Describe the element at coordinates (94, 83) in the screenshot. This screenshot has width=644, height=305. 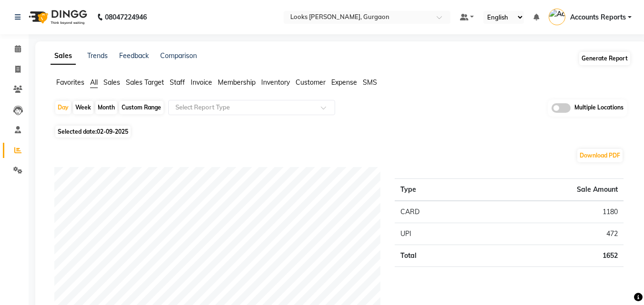
I see `span: All` at that location.